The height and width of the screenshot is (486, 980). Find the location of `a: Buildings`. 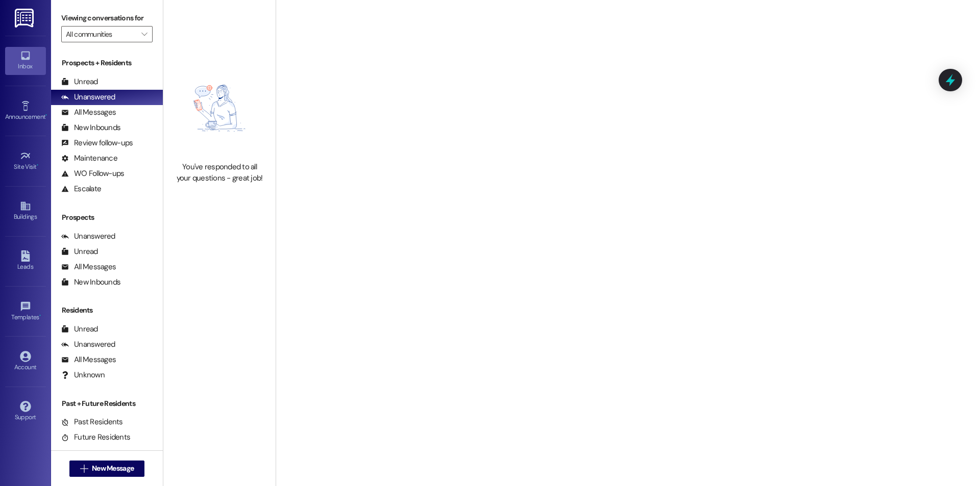

a: Buildings is located at coordinates (26, 211).